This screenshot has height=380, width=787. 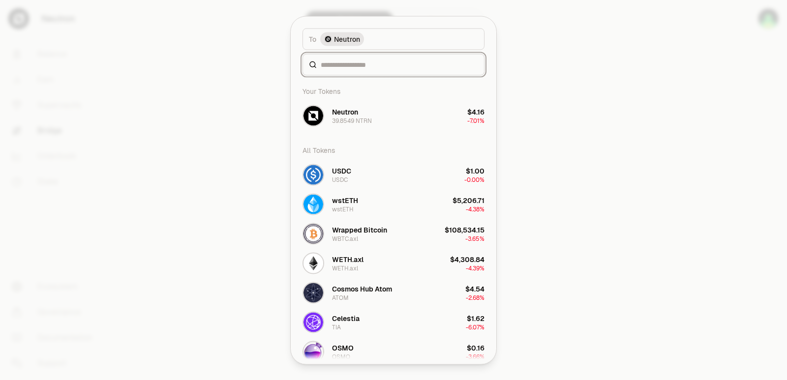 I want to click on button: TIA LogoCelestiaTIA$1.62-6.07%, so click(x=393, y=322).